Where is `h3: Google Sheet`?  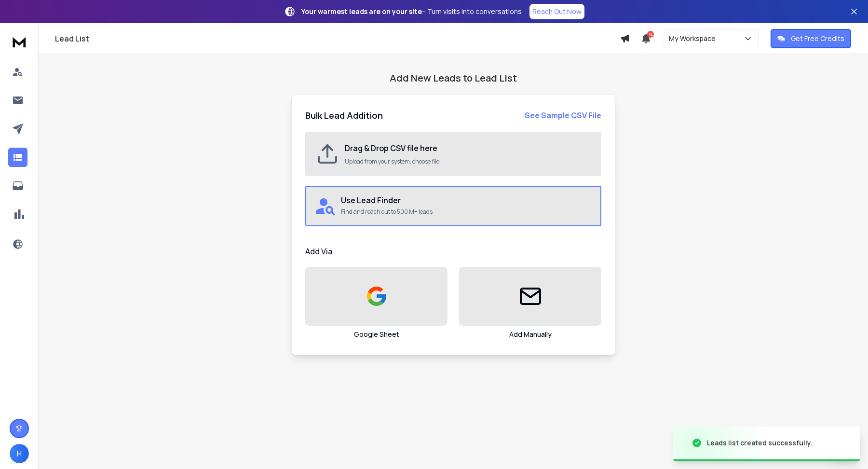 h3: Google Sheet is located at coordinates (376, 334).